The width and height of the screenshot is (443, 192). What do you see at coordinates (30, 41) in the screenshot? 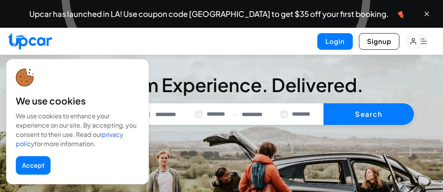
I see `img: Upcar Logo` at bounding box center [30, 41].